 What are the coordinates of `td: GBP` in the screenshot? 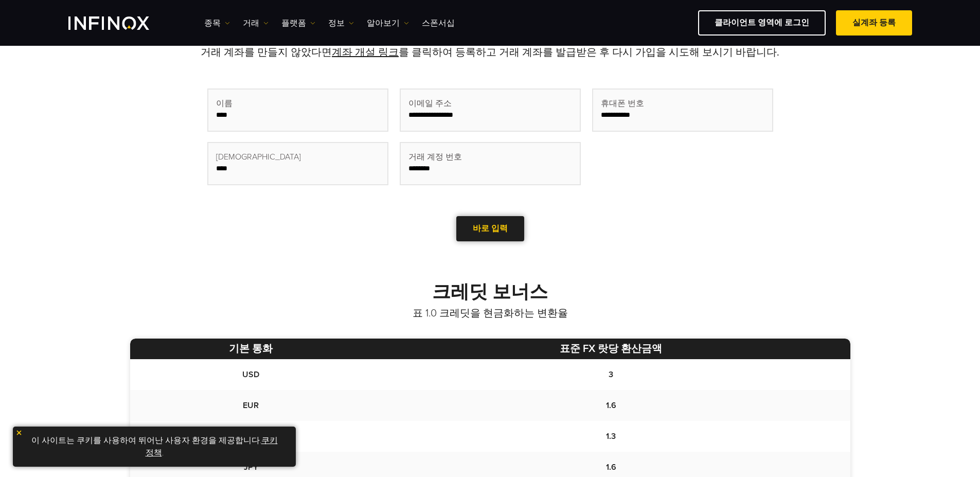 It's located at (251, 437).